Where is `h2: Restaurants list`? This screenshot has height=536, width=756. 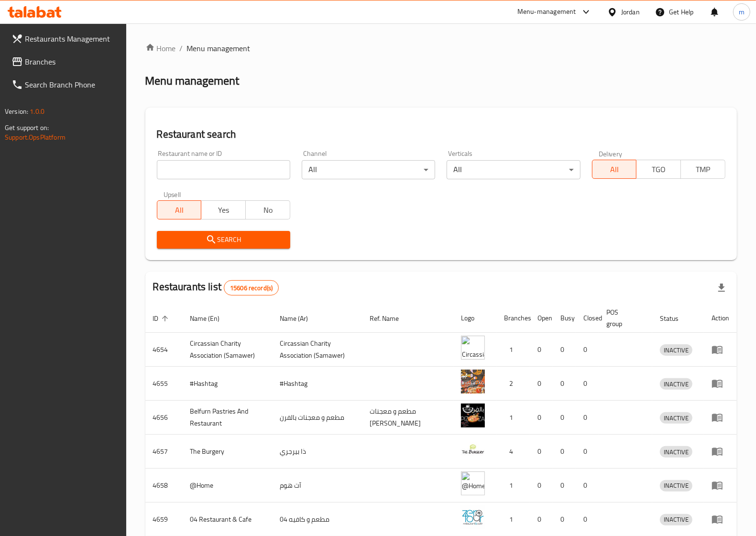 h2: Restaurants list is located at coordinates (216, 288).